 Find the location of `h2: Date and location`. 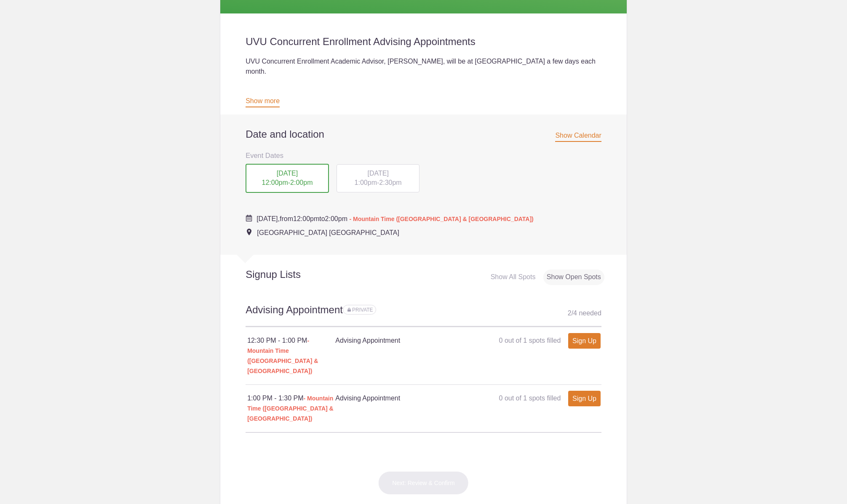

h2: Date and location is located at coordinates (424, 134).